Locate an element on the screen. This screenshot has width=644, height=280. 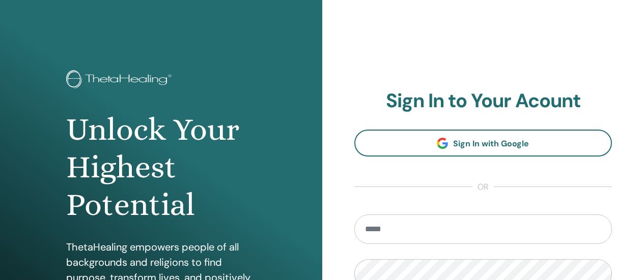
span: Sign In with Google is located at coordinates (491, 144).